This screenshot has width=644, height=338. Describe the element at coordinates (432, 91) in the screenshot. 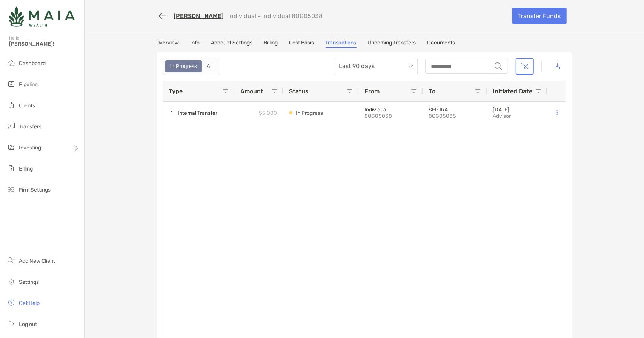

I see `span: To` at that location.